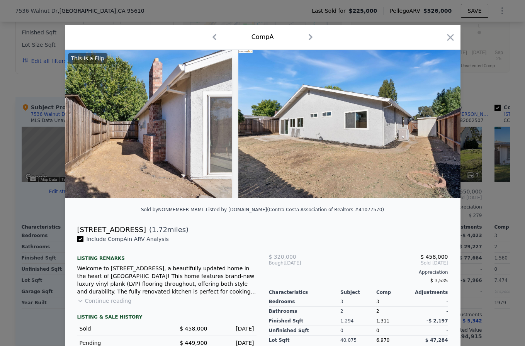  Describe the element at coordinates (263, 37) in the screenshot. I see `div: Comp A` at that location.